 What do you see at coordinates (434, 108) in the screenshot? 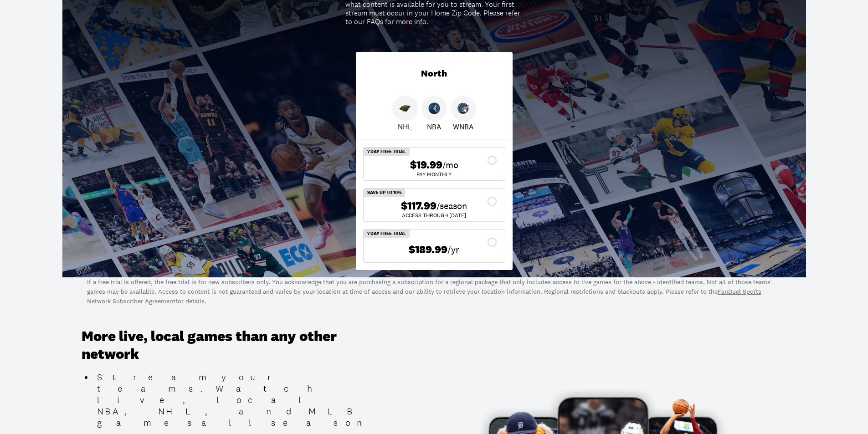
I see `img: Timberwolves` at bounding box center [434, 108].